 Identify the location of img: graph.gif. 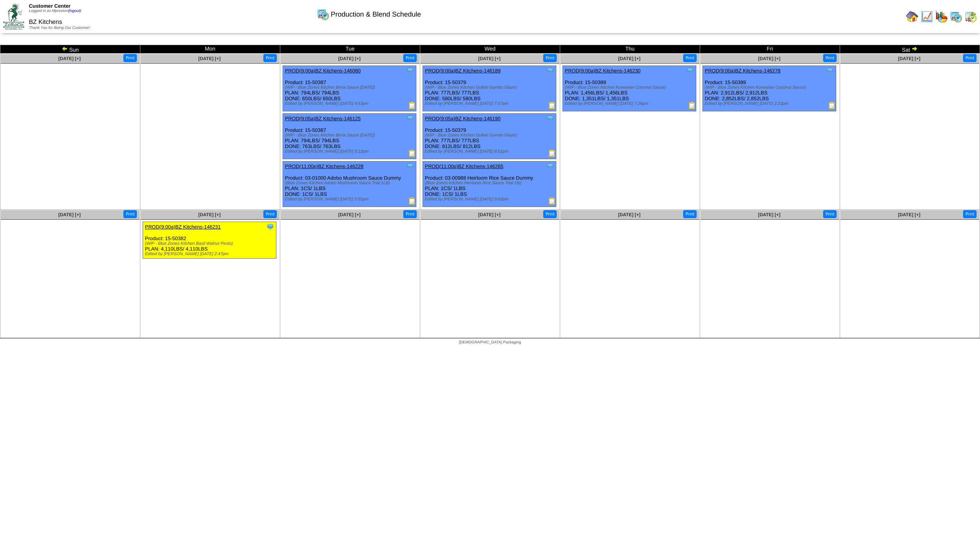
(941, 16).